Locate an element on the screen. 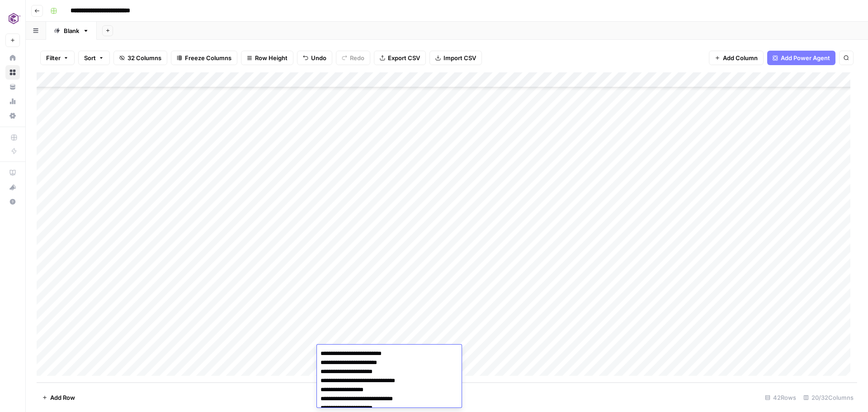 This screenshot has height=412, width=868. button: Add Row is located at coordinates (59, 398).